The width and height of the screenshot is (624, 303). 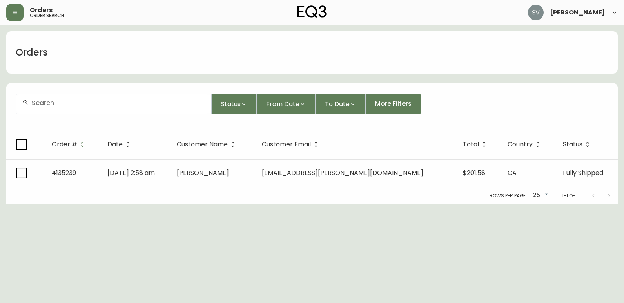 I want to click on button: From Date, so click(x=286, y=104).